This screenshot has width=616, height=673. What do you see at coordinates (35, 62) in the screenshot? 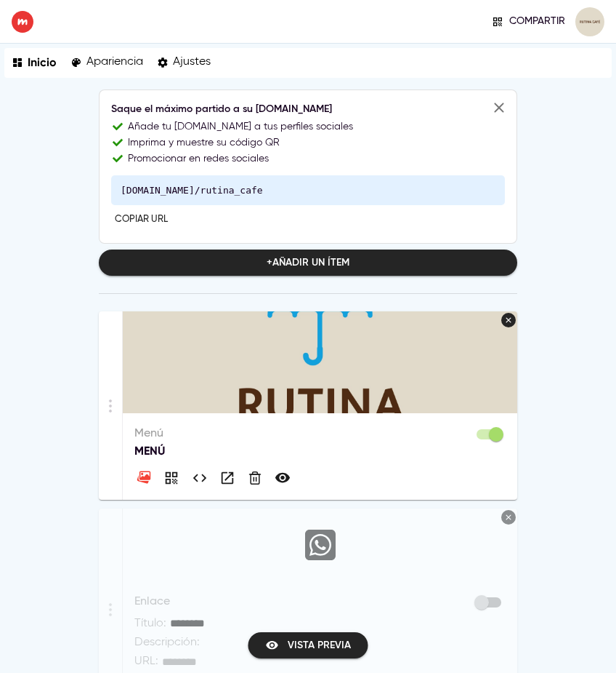
I see `a: Inicio` at bounding box center [35, 62].